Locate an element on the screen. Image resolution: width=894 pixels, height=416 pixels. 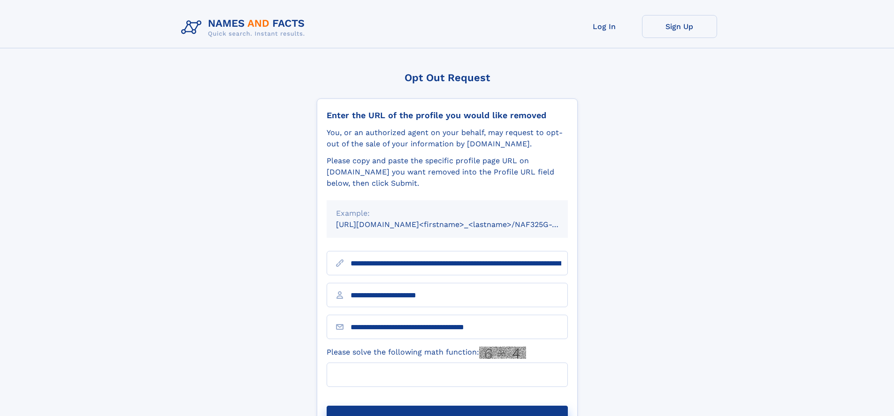
div: Example: is located at coordinates (447, 213).